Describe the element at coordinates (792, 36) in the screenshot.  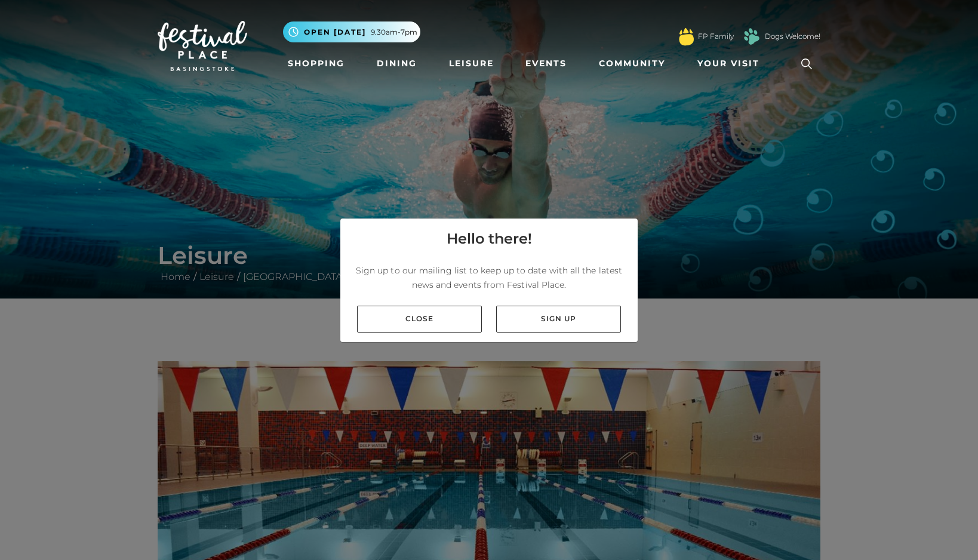
I see `a: Dogs Welcome!` at that location.